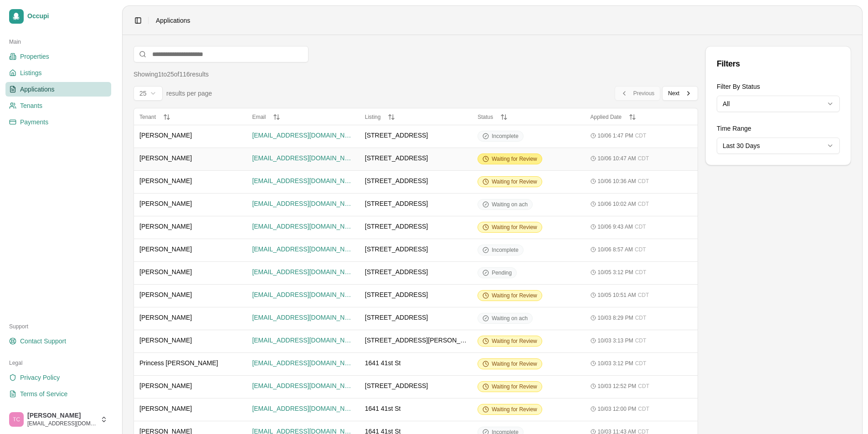 This screenshot has height=434, width=868. I want to click on span: 10/03 3:12 PM, so click(616, 363).